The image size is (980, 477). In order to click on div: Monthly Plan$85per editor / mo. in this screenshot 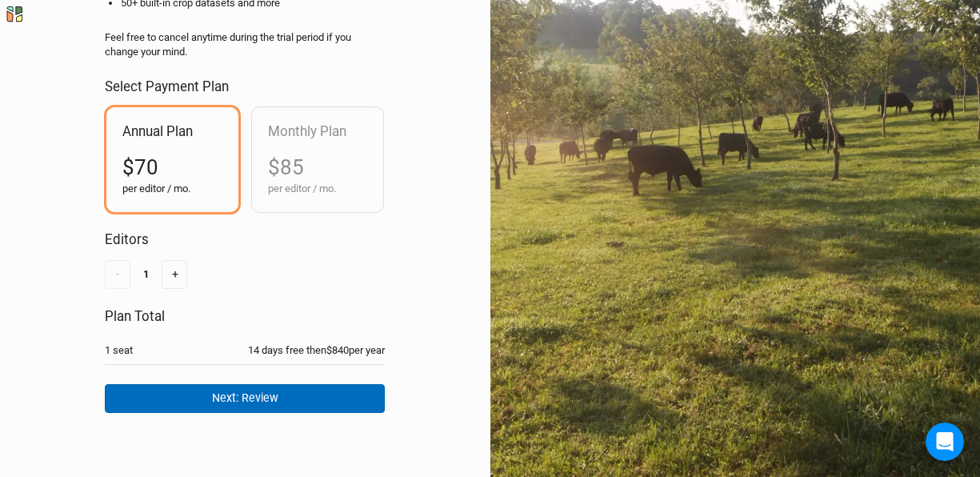, I will do `click(317, 159)`.